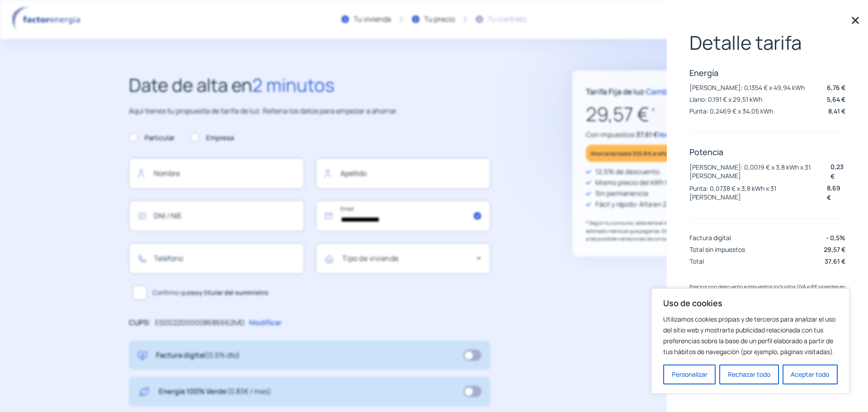 The width and height of the screenshot is (868, 412). I want to click on p: Llano: 0,191 € x 29,51 kWh, so click(726, 99).